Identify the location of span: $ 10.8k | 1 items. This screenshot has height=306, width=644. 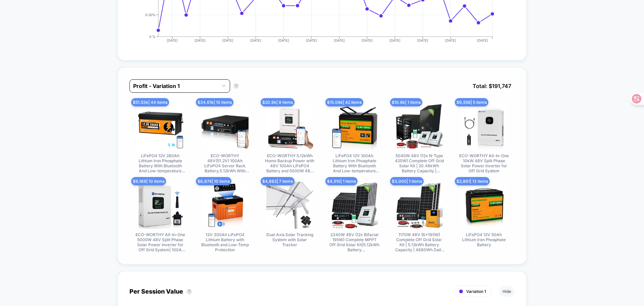
(406, 102).